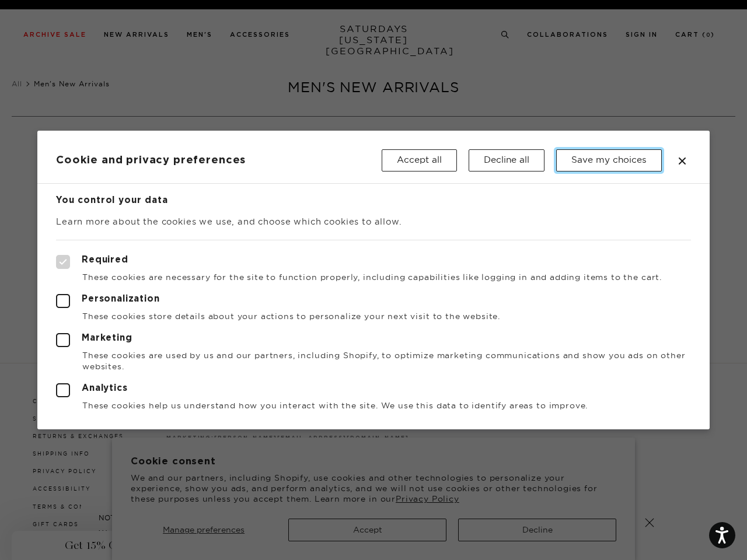 The height and width of the screenshot is (560, 747). What do you see at coordinates (373, 222) in the screenshot?
I see `p: Learn more about the cookies we use, and choose which cookies to allow.` at bounding box center [373, 222].